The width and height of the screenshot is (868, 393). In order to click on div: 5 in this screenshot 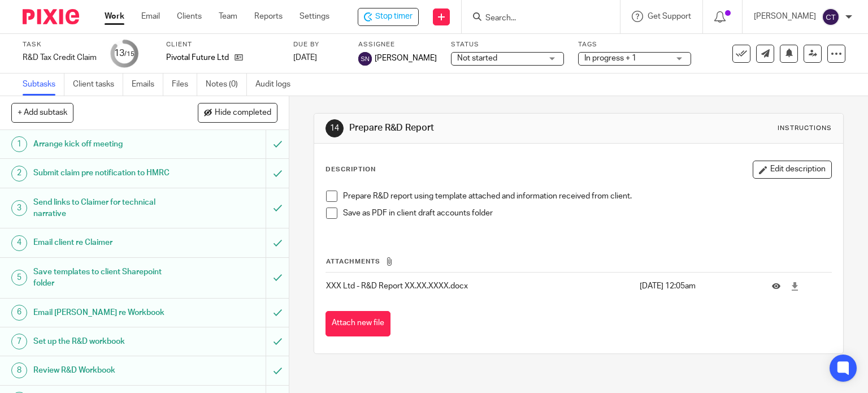, I will do `click(19, 278)`.